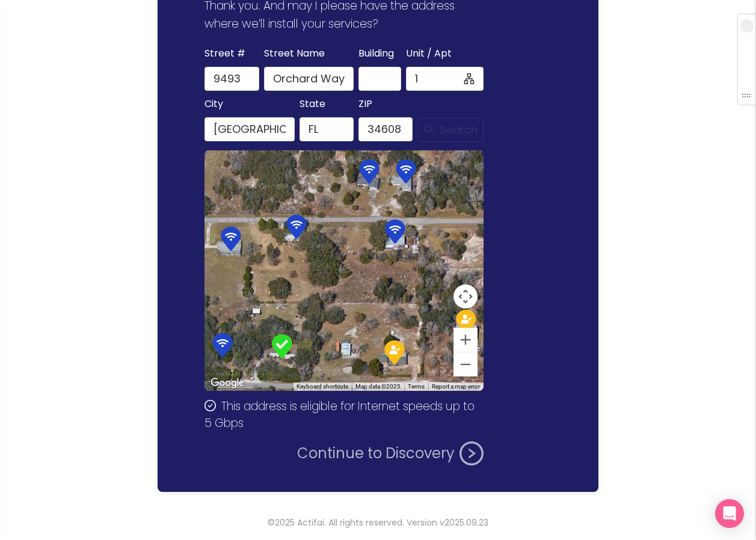 The height and width of the screenshot is (540, 756). I want to click on input: 34608, so click(385, 129).